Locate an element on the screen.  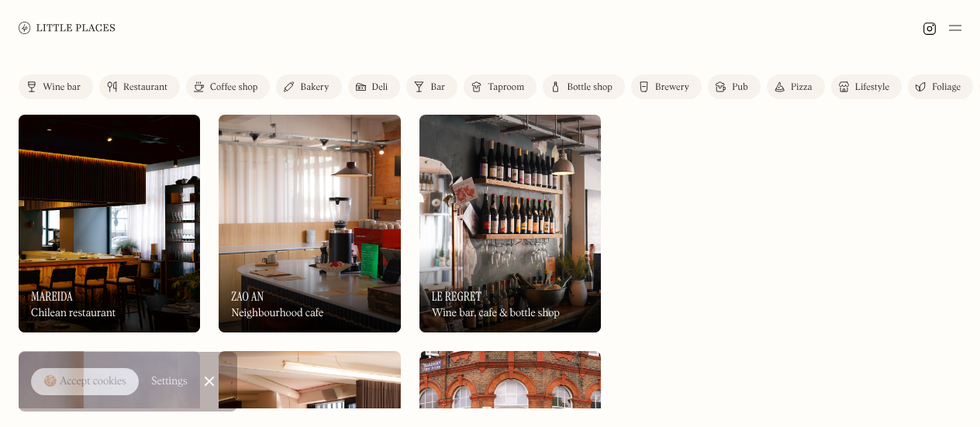
div: Deli is located at coordinates (380, 88).